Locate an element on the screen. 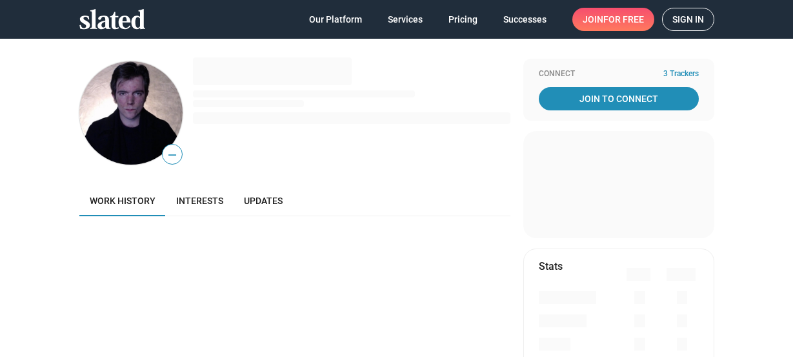 The height and width of the screenshot is (357, 793). span: 3 Trackers is located at coordinates (681, 74).